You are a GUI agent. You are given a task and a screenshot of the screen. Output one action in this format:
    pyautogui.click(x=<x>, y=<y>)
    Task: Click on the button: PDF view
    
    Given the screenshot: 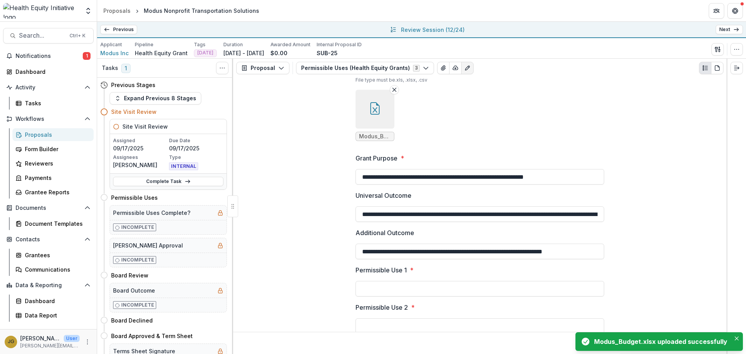 What is the action you would take?
    pyautogui.click(x=717, y=68)
    